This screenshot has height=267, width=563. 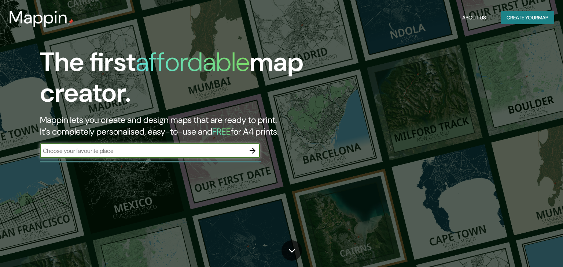 I want to click on button: Create yourmap, so click(x=527, y=18).